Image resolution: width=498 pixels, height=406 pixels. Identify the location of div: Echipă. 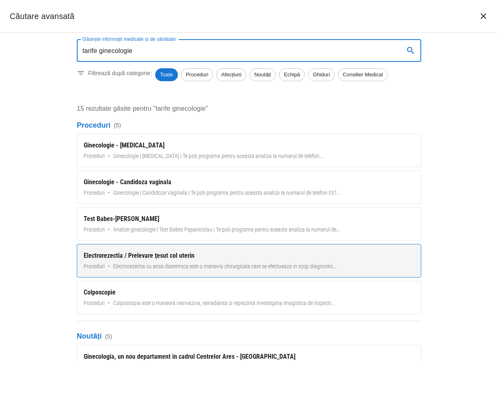
(292, 75).